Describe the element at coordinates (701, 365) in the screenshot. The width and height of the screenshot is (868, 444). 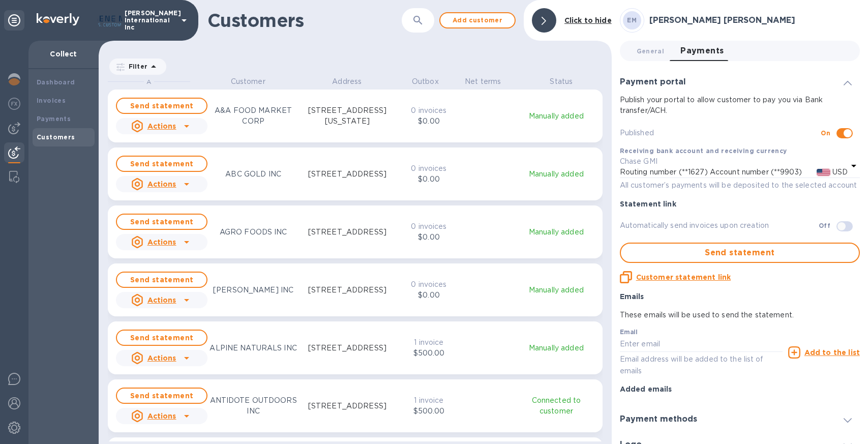
I see `p: Email address will be added to the list of emails` at that location.